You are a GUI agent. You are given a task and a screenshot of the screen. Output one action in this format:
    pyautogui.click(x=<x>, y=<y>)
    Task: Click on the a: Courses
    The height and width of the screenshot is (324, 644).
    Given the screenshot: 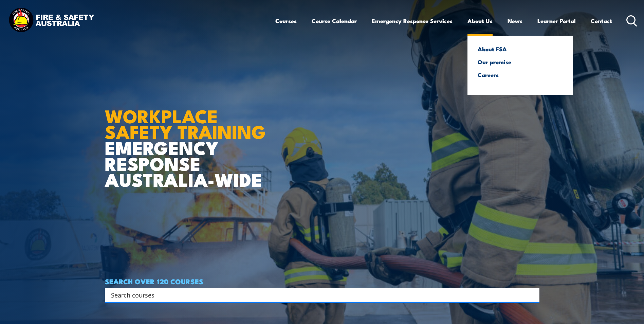 What is the action you would take?
    pyautogui.click(x=286, y=20)
    